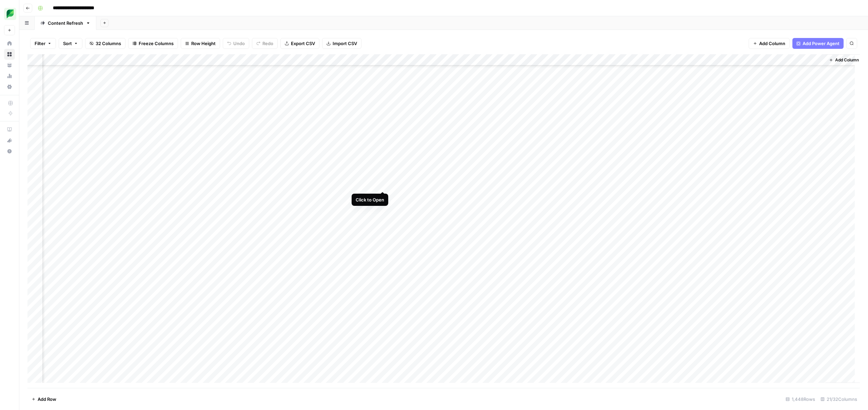 The height and width of the screenshot is (410, 868). What do you see at coordinates (821, 44) in the screenshot?
I see `span: Add Power Agent` at bounding box center [821, 44].